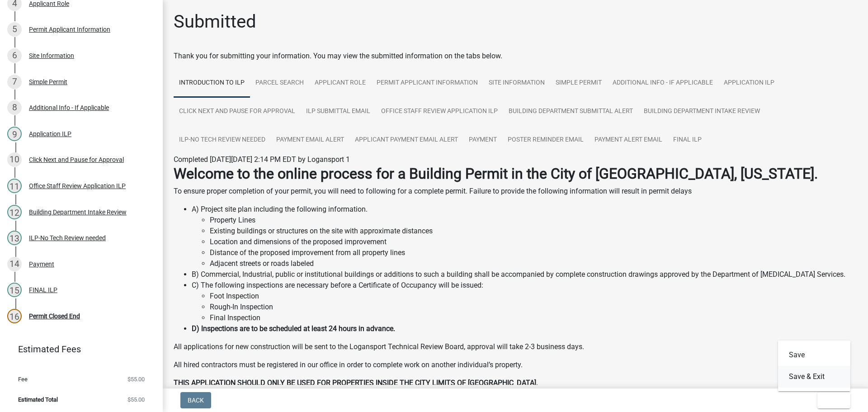 This screenshot has width=868, height=412. I want to click on a: Site Information, so click(517, 83).